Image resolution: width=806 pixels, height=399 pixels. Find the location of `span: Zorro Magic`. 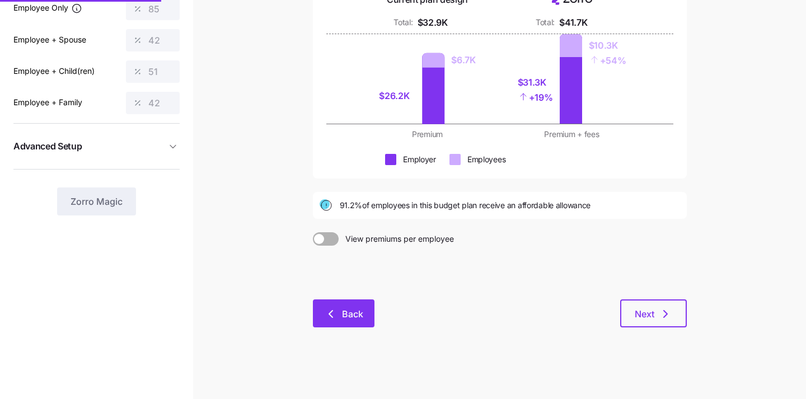

span: Zorro Magic is located at coordinates (96, 201).